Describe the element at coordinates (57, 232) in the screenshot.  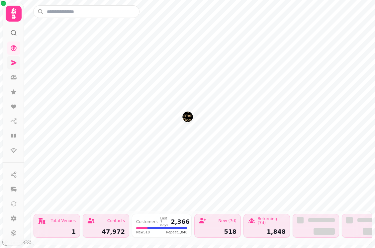
I see `div: 1` at that location.